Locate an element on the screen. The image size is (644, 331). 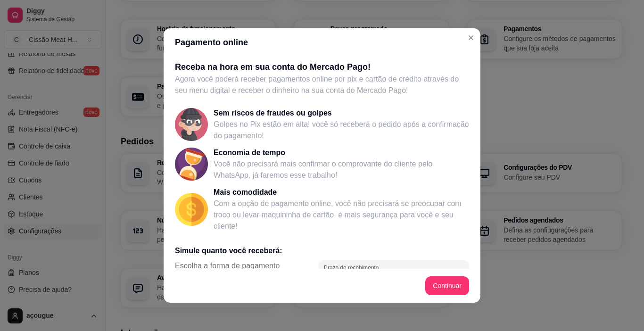
p: Golpes no Pix estão em alta! você só receberá o pedido após a confirmação do pagamento! is located at coordinates (341, 130).